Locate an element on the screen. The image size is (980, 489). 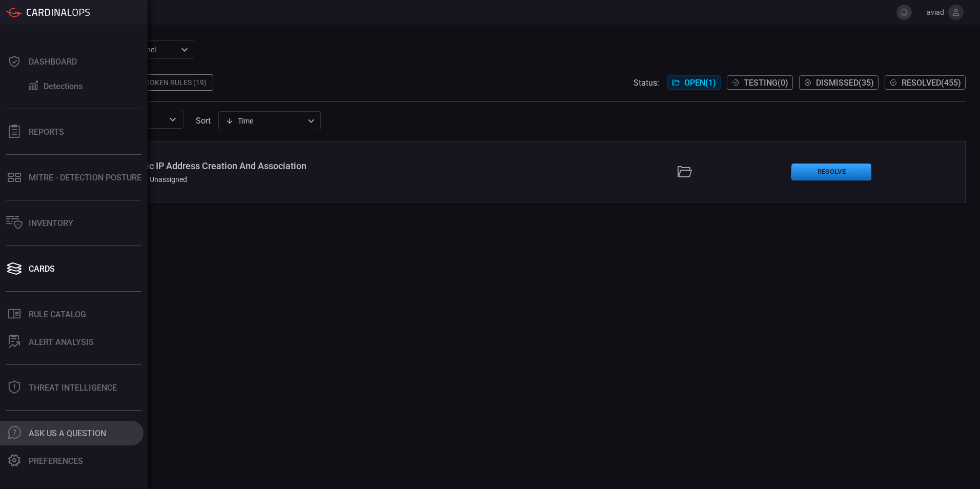
button: Resolved(455) is located at coordinates (926, 82).